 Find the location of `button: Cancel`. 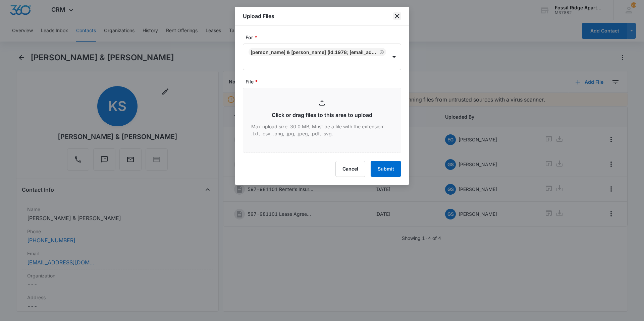

button: Cancel is located at coordinates (350, 169).